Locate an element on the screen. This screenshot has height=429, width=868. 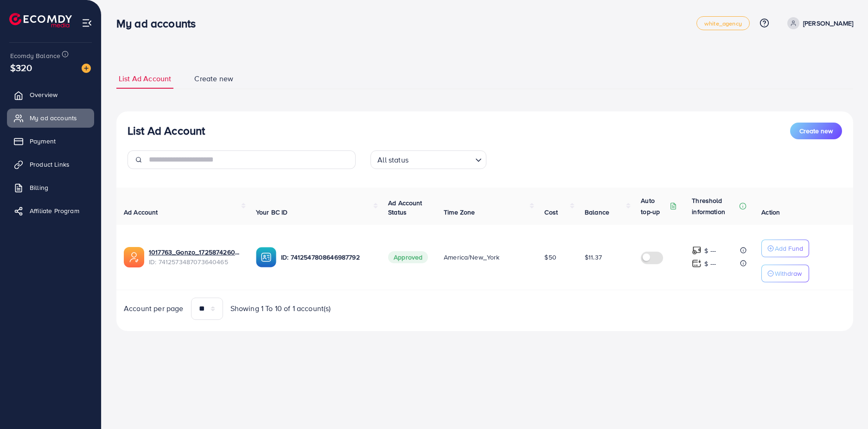
a: Affiliate Program is located at coordinates (51, 211).